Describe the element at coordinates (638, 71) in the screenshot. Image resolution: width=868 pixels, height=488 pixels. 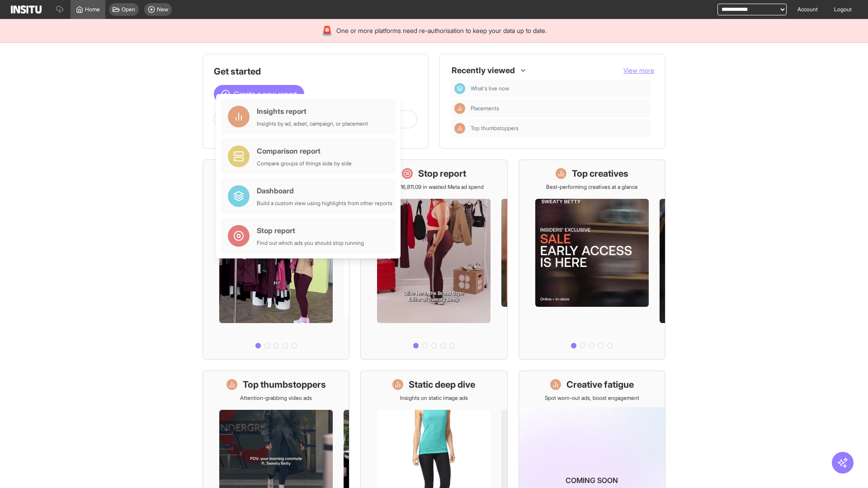
I see `button: View more` at that location.